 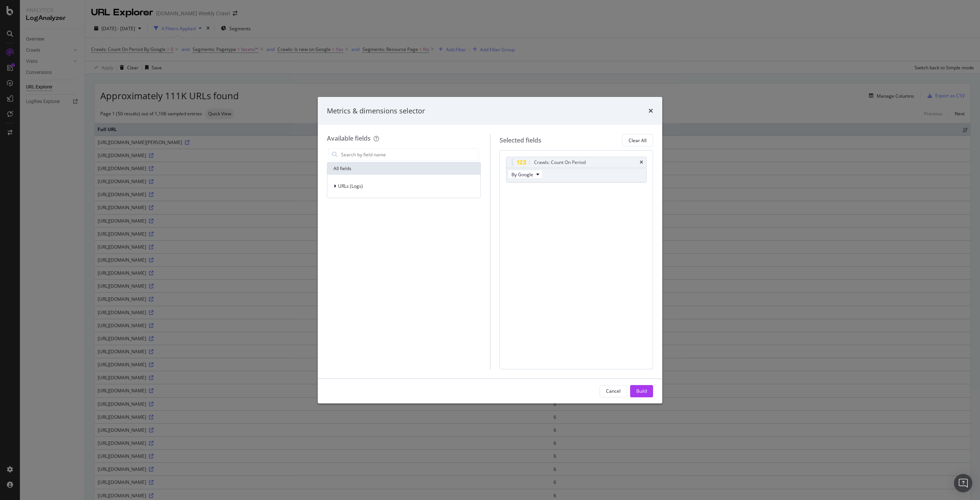 What do you see at coordinates (637, 141) in the screenshot?
I see `div: Clear All` at bounding box center [637, 141].